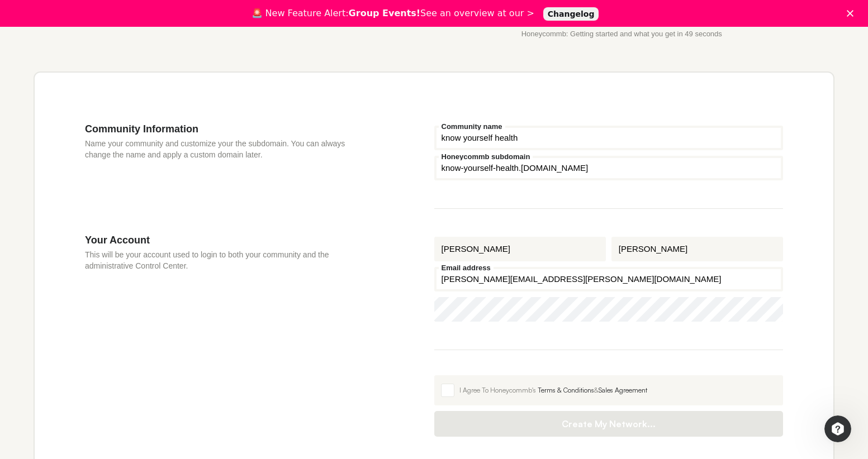 This screenshot has width=868, height=459. What do you see at coordinates (520, 249) in the screenshot?
I see `input: First name` at bounding box center [520, 249].